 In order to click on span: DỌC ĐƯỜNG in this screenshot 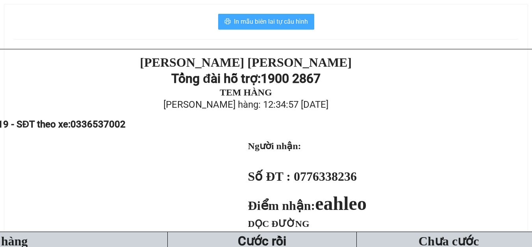, I will do `click(279, 223)`.